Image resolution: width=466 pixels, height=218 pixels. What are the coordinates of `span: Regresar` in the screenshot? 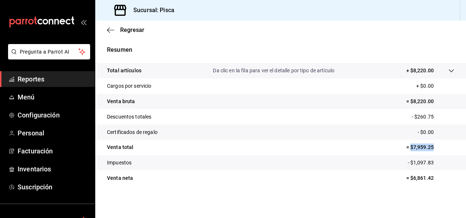 It's located at (132, 30).